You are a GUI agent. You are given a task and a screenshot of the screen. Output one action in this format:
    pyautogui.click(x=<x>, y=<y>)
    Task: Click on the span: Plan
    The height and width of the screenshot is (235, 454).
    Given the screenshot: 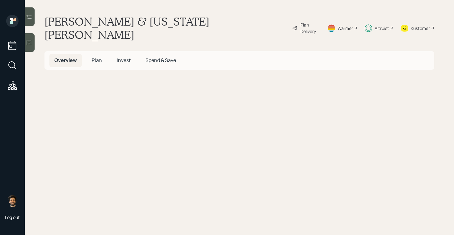 What is the action you would take?
    pyautogui.click(x=97, y=60)
    